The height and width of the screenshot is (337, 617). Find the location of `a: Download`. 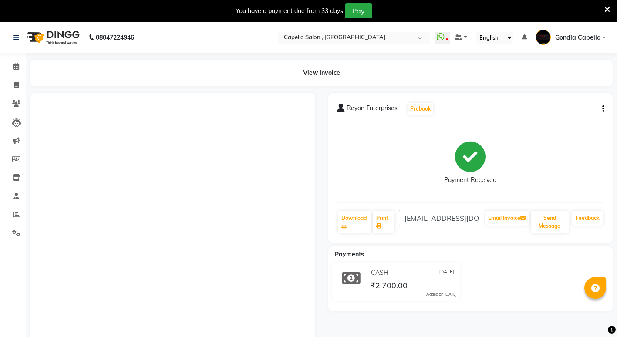

a: Download is located at coordinates (354, 222).